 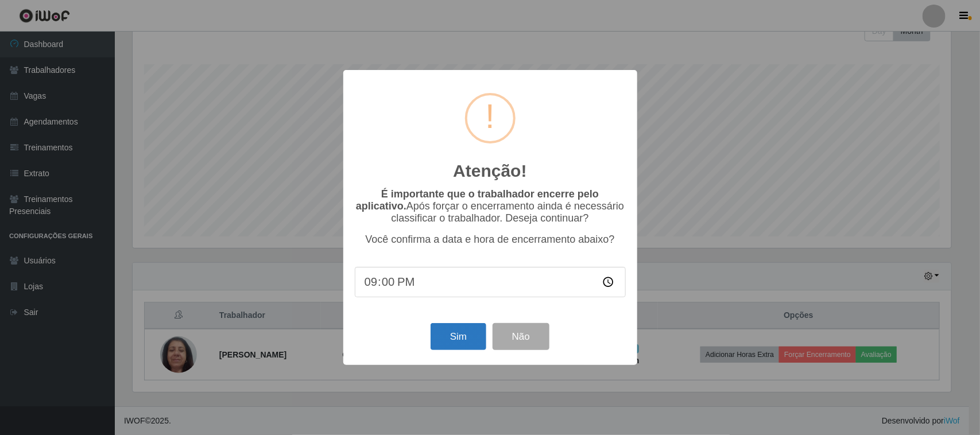 What do you see at coordinates (490, 171) in the screenshot?
I see `h2: Atenção!` at bounding box center [490, 171].